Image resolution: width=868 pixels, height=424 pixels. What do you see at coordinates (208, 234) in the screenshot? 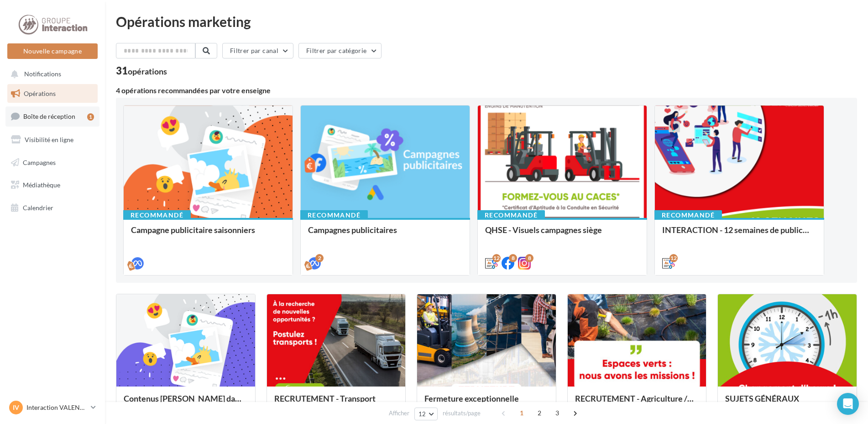
I see `div: Campagne publicitaire saisonniers` at bounding box center [208, 234].